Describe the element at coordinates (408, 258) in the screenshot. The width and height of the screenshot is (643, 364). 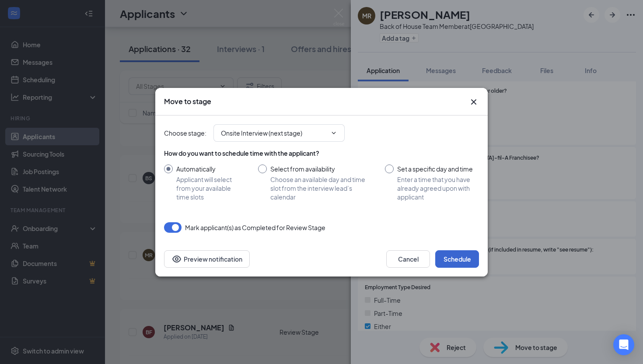
I see `button: Cancel` at that location.